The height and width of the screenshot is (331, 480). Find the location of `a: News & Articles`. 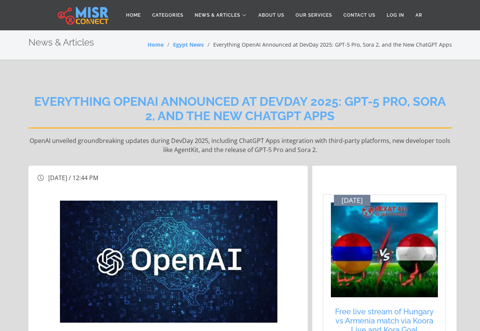

a: News & Articles is located at coordinates (221, 15).